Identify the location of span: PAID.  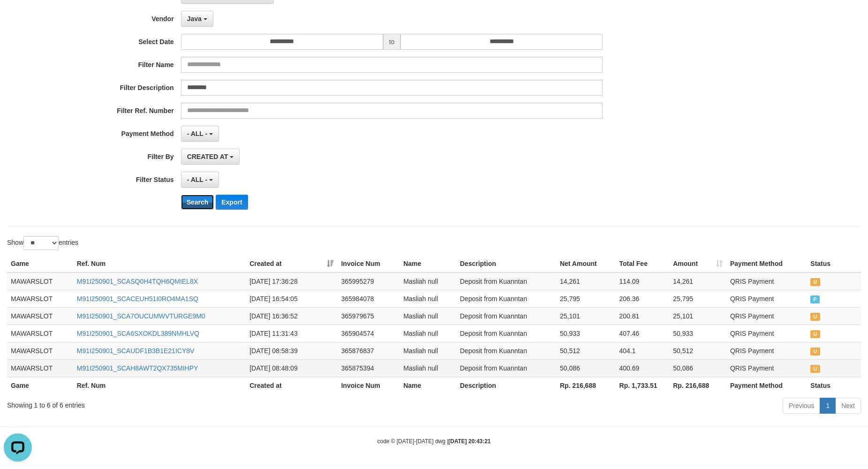
(815, 300).